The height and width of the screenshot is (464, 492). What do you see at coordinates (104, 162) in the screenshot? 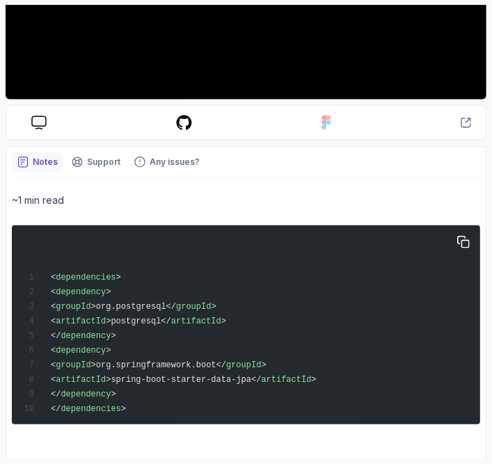
I see `p: Support` at bounding box center [104, 162].